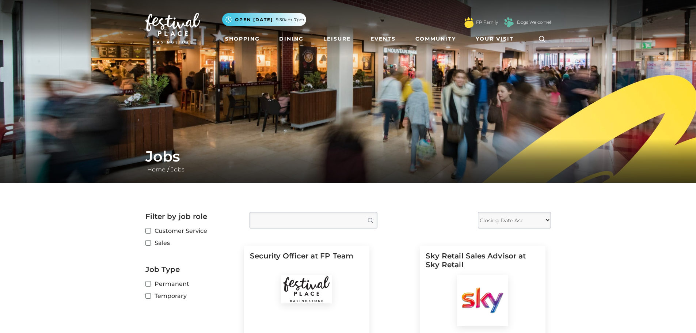 This screenshot has height=333, width=696. I want to click on h2: Filter by job role, so click(192, 216).